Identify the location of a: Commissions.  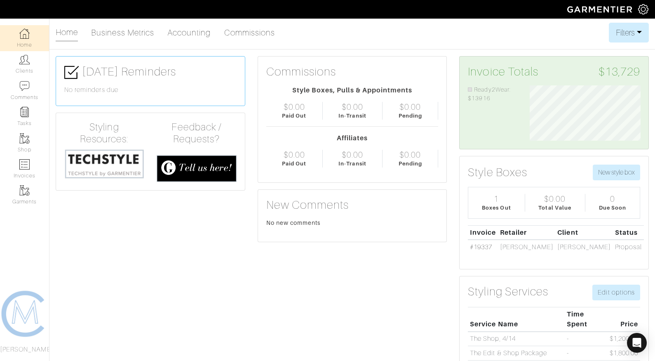
(250, 33).